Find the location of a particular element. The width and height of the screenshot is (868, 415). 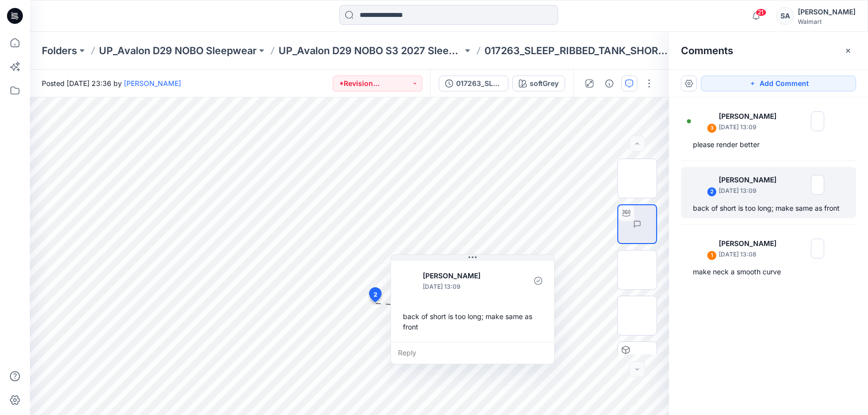

a: Folders is located at coordinates (59, 51).